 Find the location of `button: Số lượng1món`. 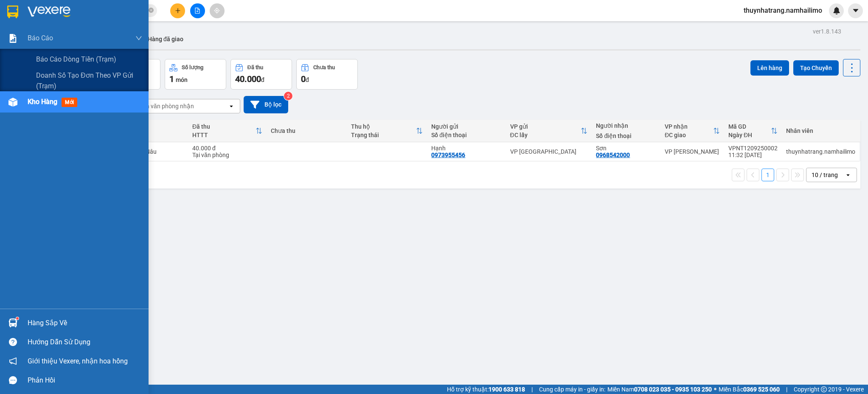

button: Số lượng1món is located at coordinates (195, 74).